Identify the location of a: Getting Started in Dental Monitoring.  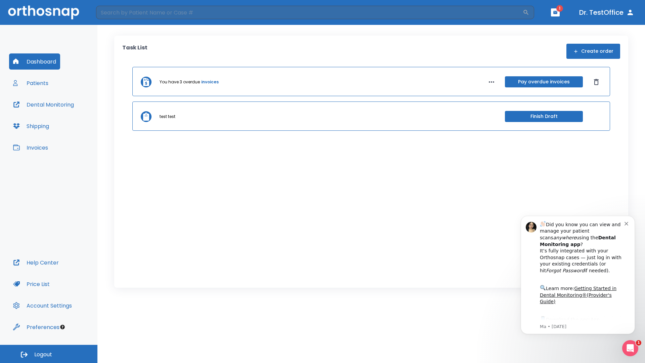
(67, 84).